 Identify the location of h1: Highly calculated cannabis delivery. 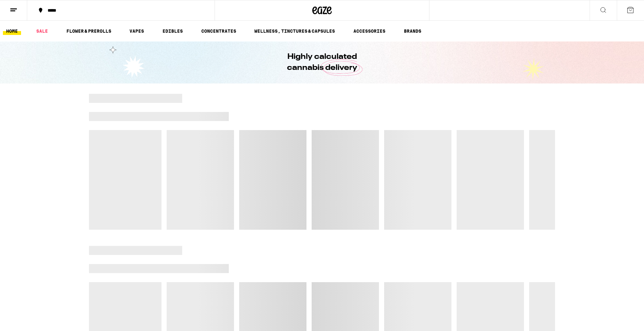
(322, 62).